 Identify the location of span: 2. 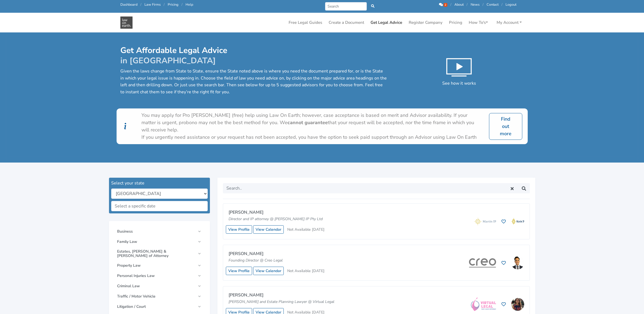
(445, 5).